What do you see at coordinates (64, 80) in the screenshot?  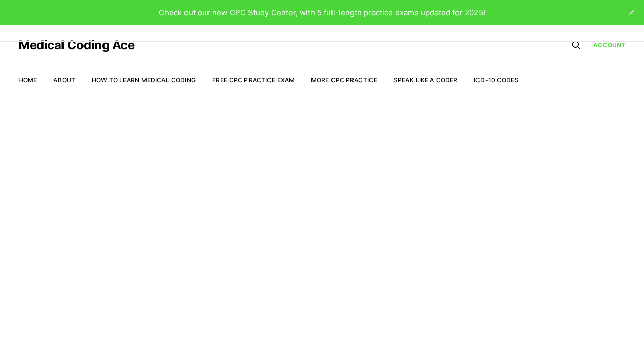 I see `a: About` at bounding box center [64, 80].